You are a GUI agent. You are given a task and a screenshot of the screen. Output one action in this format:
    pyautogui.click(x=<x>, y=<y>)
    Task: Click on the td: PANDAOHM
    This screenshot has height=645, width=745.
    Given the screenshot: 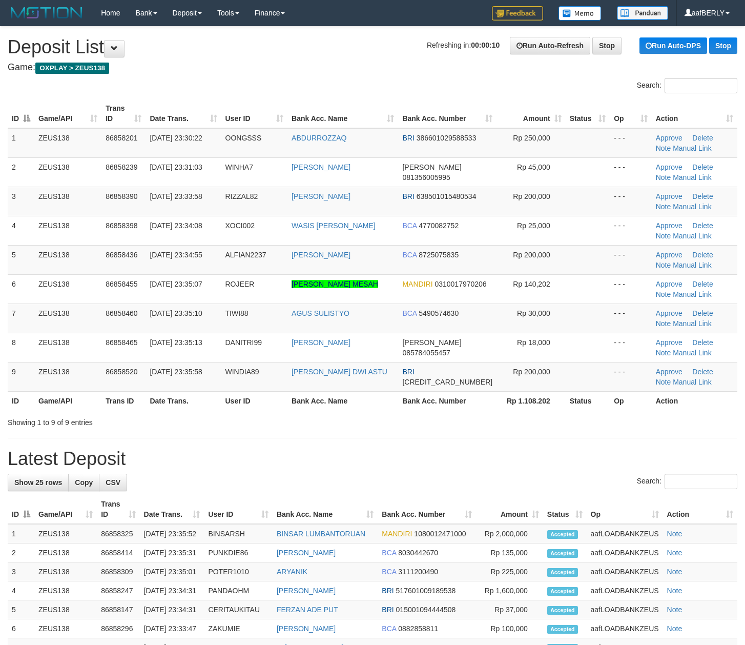 What is the action you would take?
    pyautogui.click(x=238, y=591)
    